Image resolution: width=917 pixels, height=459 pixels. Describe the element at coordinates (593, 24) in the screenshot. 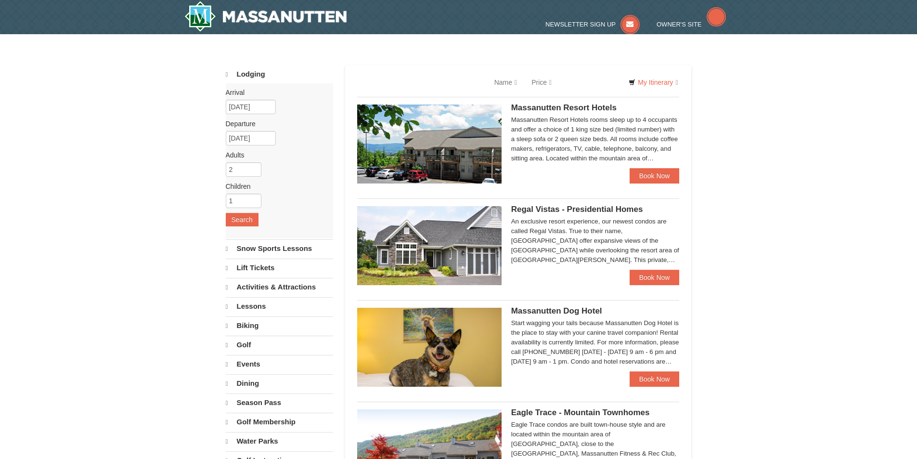

I see `a: Newsletter Sign Up` at that location.